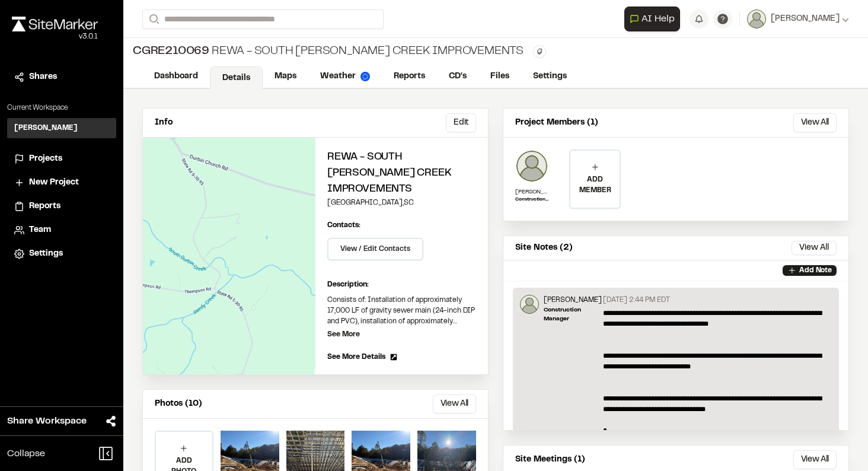  I want to click on a: Weather, so click(345, 77).